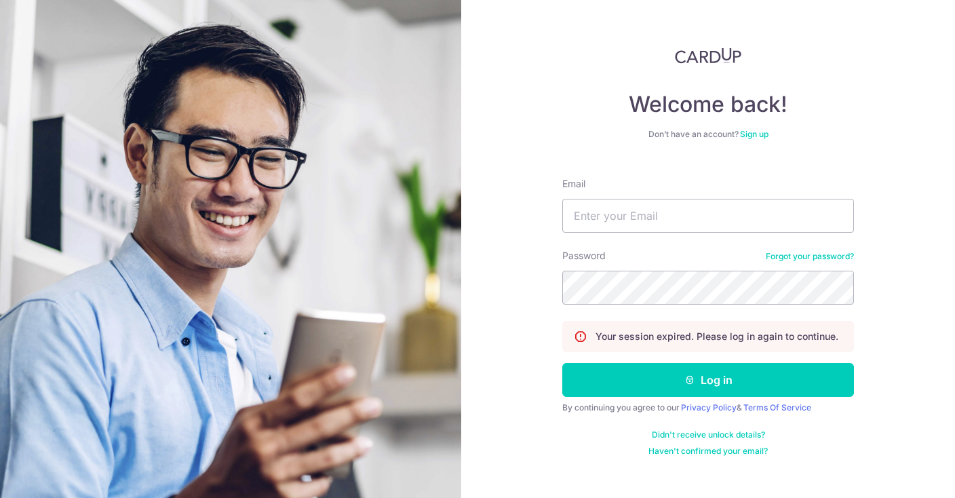 Image resolution: width=955 pixels, height=498 pixels. I want to click on a: Forgot your password?, so click(810, 257).